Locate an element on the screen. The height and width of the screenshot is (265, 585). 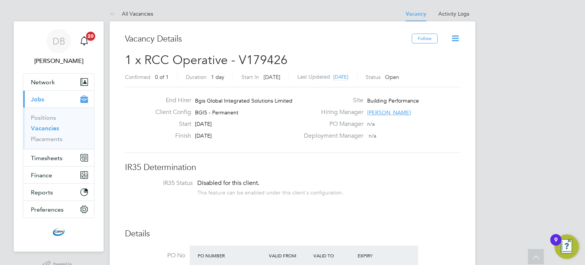
span: 1 day is located at coordinates (218, 77).